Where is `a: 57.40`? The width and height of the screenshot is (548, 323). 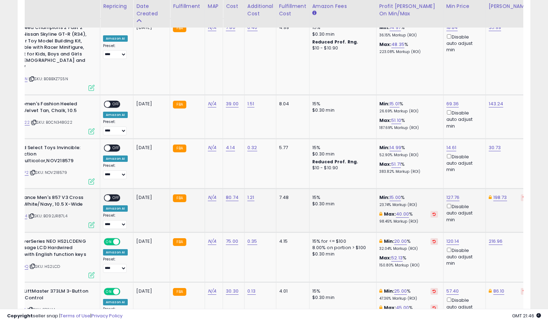
a: 57.40 is located at coordinates (453, 291).